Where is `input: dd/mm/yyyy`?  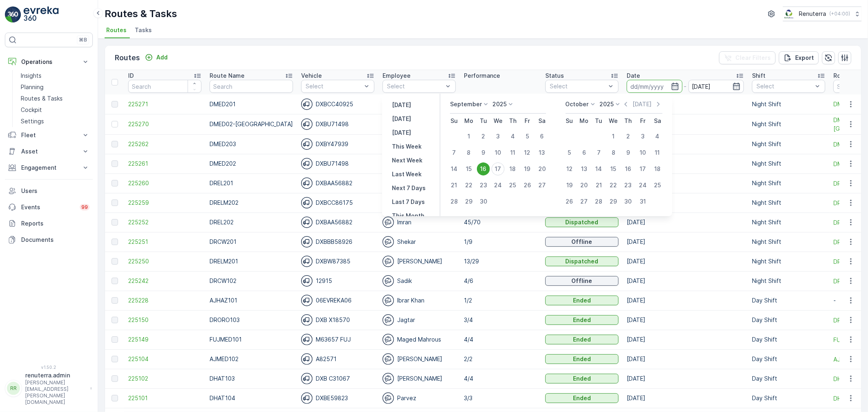
input: dd/mm/yyyy is located at coordinates (654, 86).